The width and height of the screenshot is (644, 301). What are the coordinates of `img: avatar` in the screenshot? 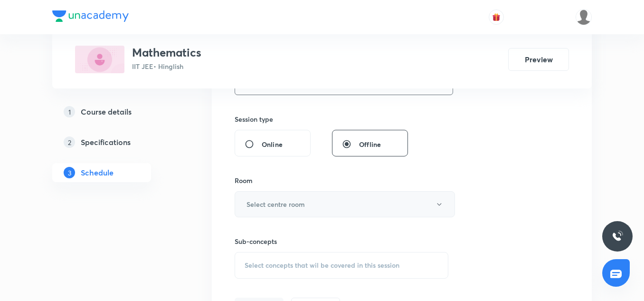 It's located at (496, 17).